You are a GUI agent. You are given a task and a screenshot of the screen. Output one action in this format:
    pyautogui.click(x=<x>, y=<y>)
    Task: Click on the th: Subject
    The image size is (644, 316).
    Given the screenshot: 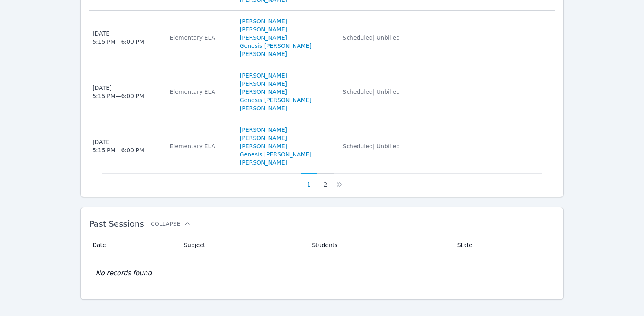 What is the action you would take?
    pyautogui.click(x=243, y=245)
    